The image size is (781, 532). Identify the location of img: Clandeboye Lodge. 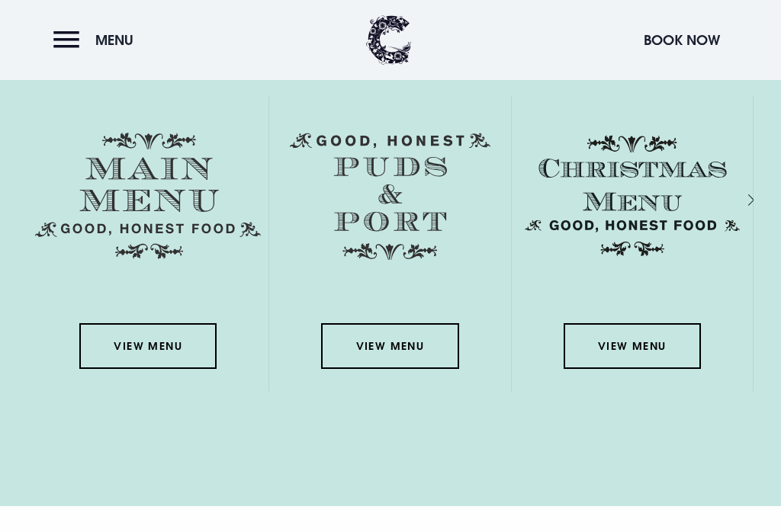
(389, 40).